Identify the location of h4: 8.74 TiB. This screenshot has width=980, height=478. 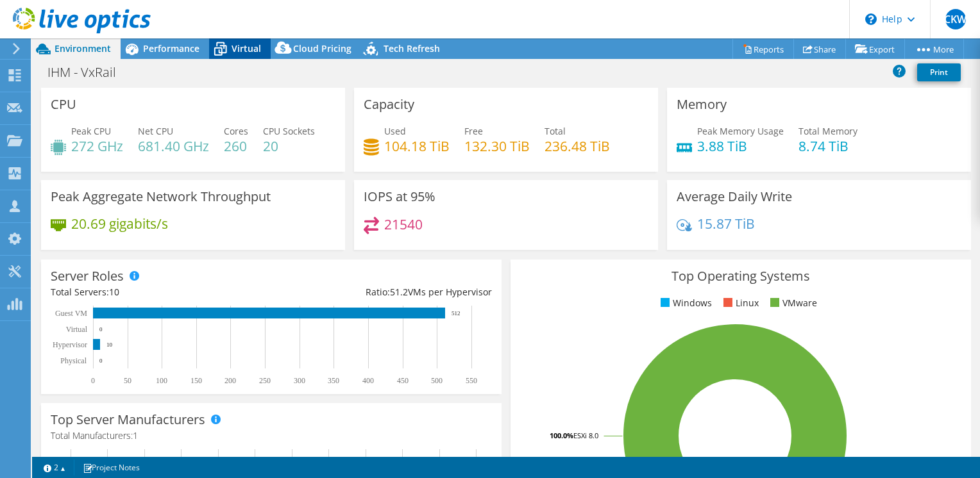
(828, 146).